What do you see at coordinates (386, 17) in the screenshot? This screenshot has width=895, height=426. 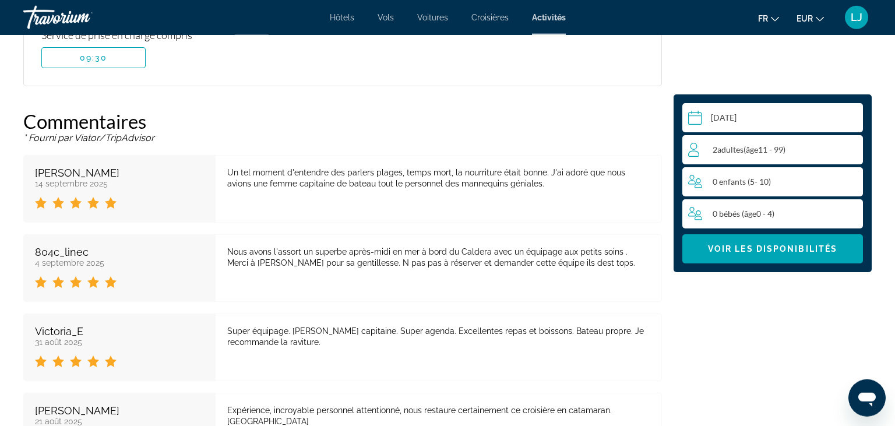 I see `span: Vols` at bounding box center [386, 17].